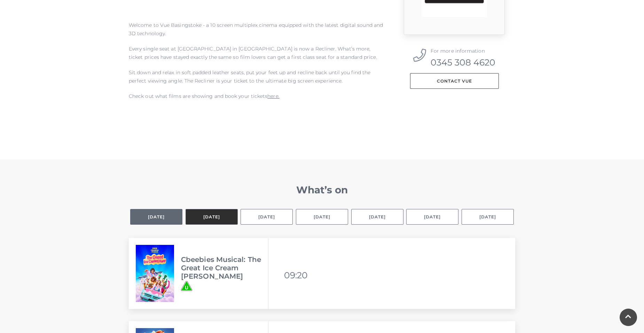 The height and width of the screenshot is (333, 644). I want to click on p: For more information, so click(463, 51).